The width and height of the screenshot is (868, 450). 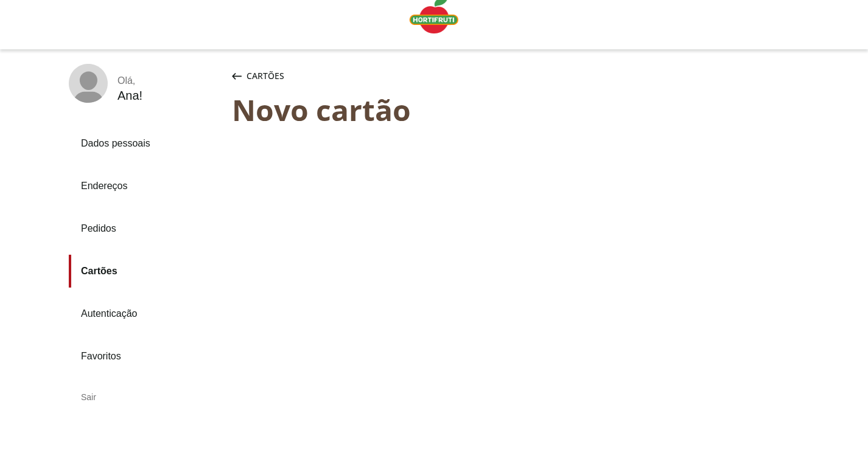 What do you see at coordinates (146, 186) in the screenshot?
I see `a: Endereços` at bounding box center [146, 186].